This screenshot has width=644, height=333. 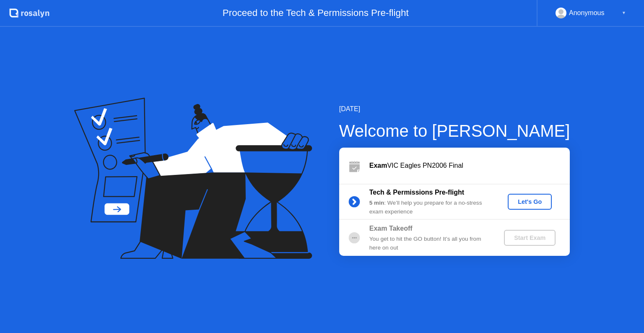 What do you see at coordinates (587, 13) in the screenshot?
I see `div: Anonymous` at bounding box center [587, 13].